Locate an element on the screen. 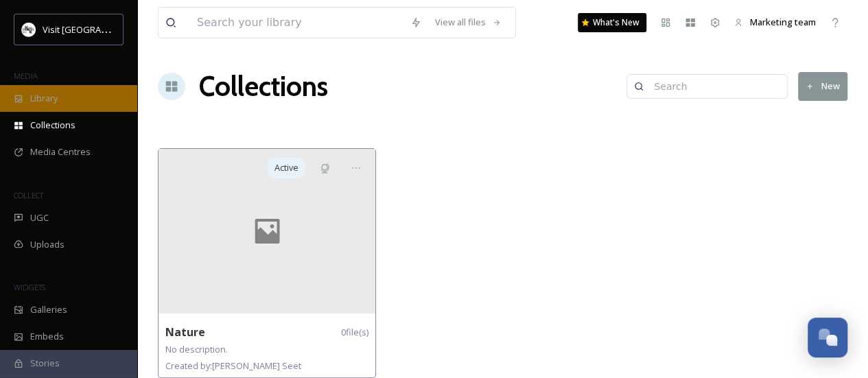  input: Search your library is located at coordinates (296, 23).